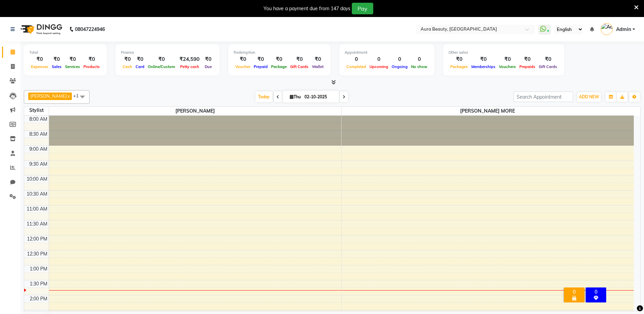 Image resolution: width=644 pixels, height=314 pixels. Describe the element at coordinates (507, 67) in the screenshot. I see `span: Vouchers` at that location.